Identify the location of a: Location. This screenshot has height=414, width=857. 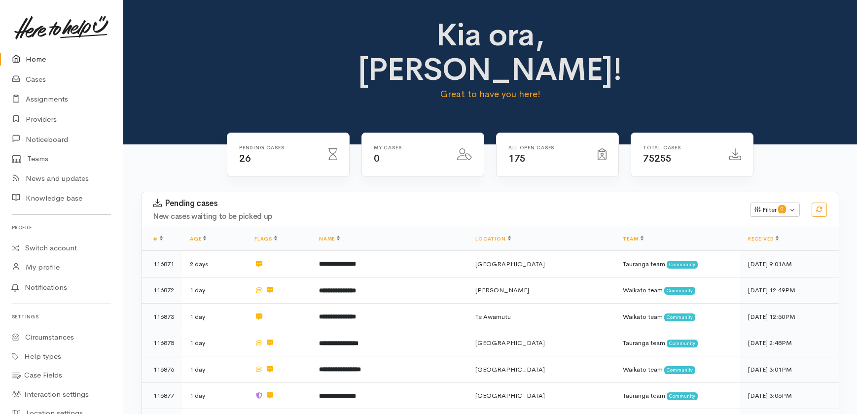
(493, 239).